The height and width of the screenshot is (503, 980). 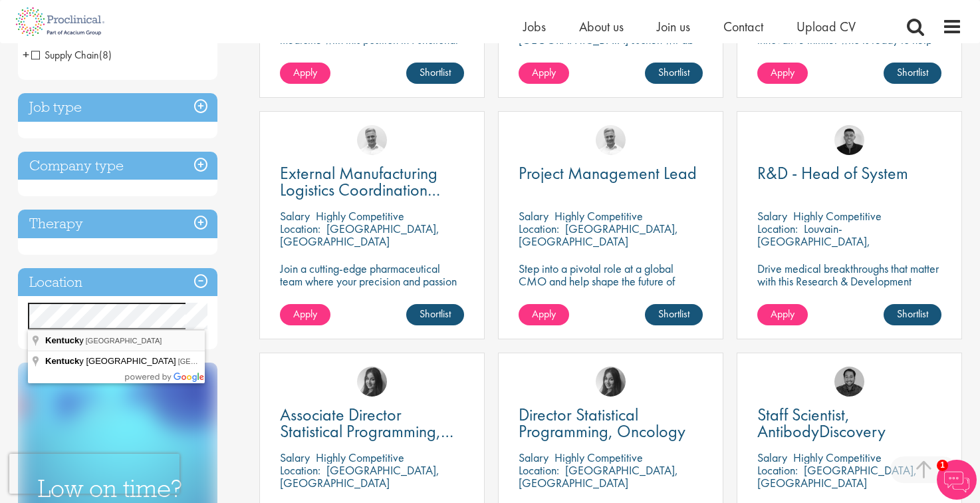 What do you see at coordinates (118, 489) in the screenshot?
I see `h3: Low on time?` at bounding box center [118, 489].